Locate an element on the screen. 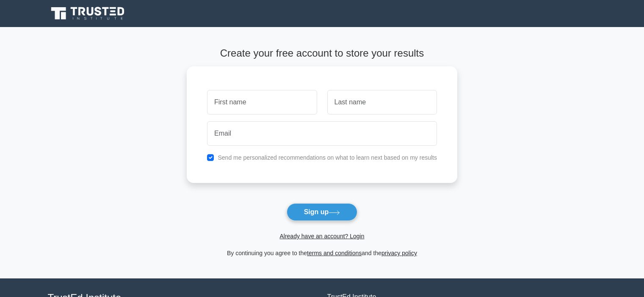  label: Send me personalized recommendations on what to learn next based on my results is located at coordinates (327, 158).